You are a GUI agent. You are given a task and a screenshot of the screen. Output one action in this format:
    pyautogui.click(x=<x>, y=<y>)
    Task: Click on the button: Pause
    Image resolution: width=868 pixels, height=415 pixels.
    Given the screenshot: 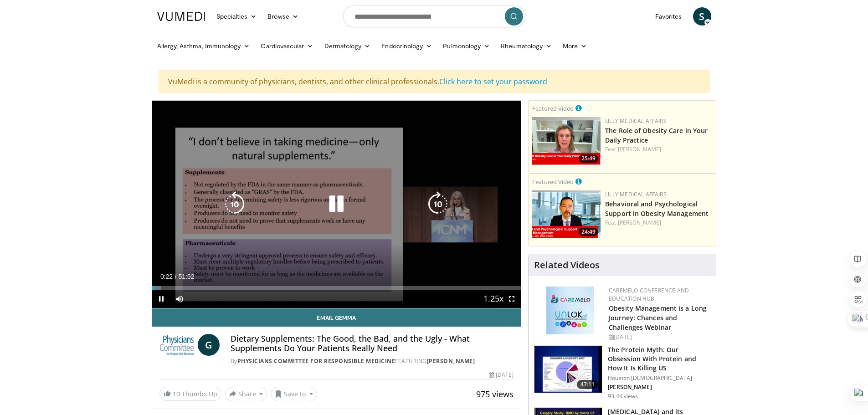 What is the action you would take?
    pyautogui.click(x=161, y=299)
    